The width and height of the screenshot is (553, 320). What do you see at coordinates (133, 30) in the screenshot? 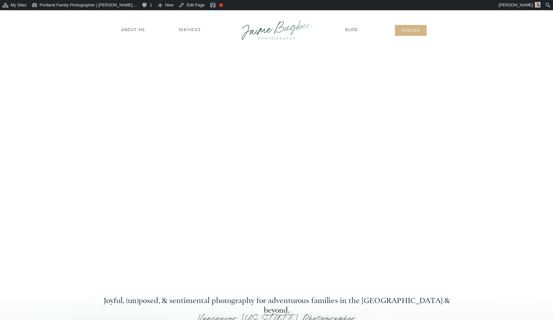
I see `a: about ME` at bounding box center [133, 30].